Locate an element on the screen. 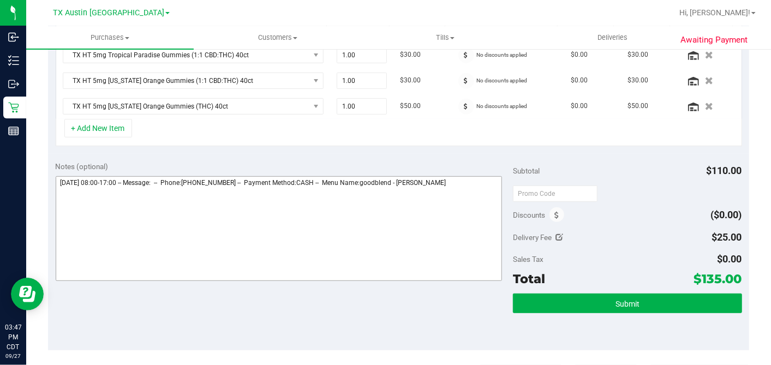  span: $25.00 is located at coordinates (727, 237).